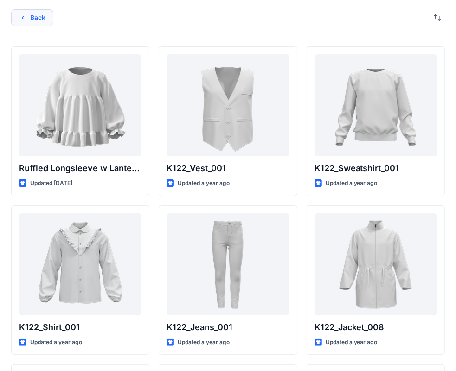 This screenshot has height=371, width=456. Describe the element at coordinates (80, 168) in the screenshot. I see `p: Ruffled Longsleeve w Lantern Sleeve` at that location.